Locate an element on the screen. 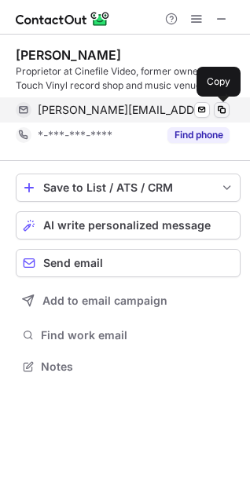 This screenshot has height=501, width=250. button: Notes is located at coordinates (128, 367).